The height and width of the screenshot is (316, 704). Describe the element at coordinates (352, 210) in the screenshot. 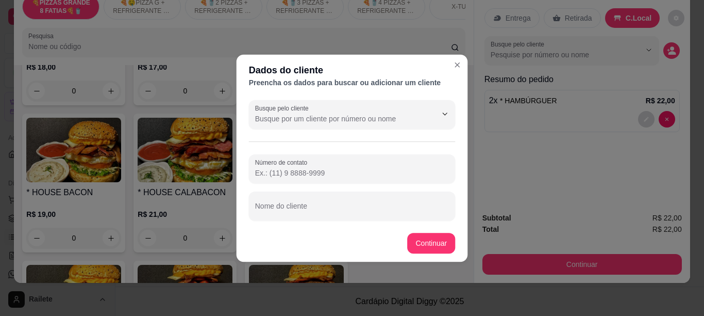

I see `input: Nome do cliente` at that location.